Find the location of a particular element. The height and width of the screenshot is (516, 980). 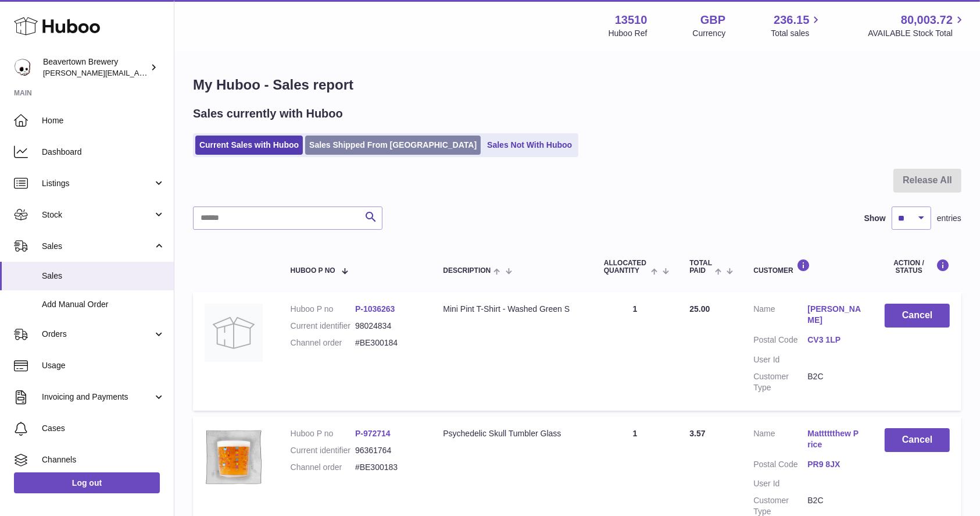

span: 25.00 is located at coordinates (699, 309).